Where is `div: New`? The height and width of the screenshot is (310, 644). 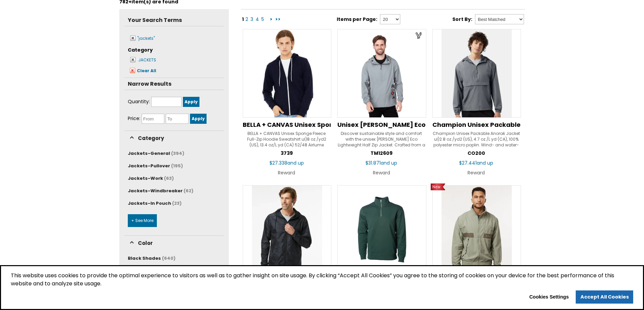 div: New is located at coordinates (438, 187).